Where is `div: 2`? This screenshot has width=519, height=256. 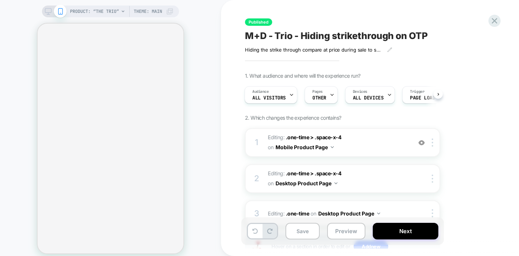
div: 2 is located at coordinates (257, 179).